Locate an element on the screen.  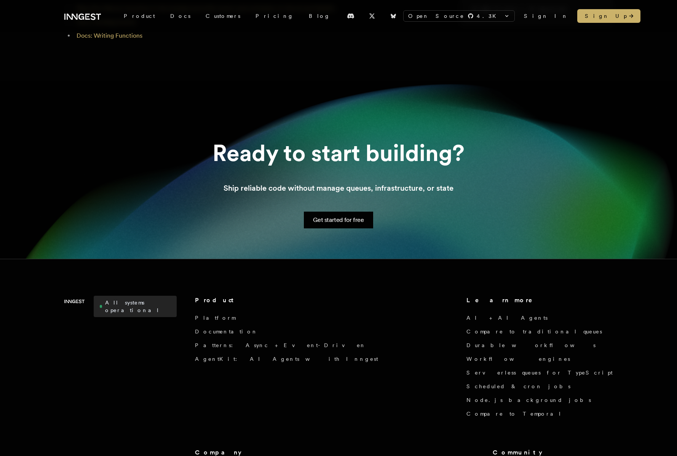
a: Scheduled & cron jobs is located at coordinates (518, 386).